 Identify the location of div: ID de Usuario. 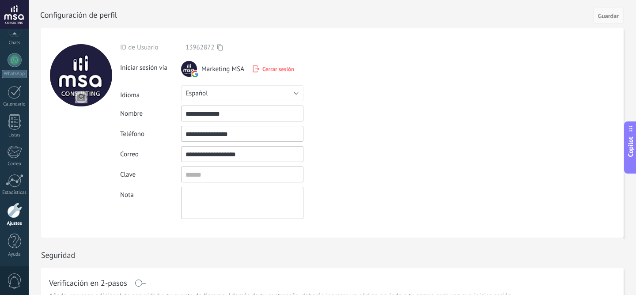
(151, 47).